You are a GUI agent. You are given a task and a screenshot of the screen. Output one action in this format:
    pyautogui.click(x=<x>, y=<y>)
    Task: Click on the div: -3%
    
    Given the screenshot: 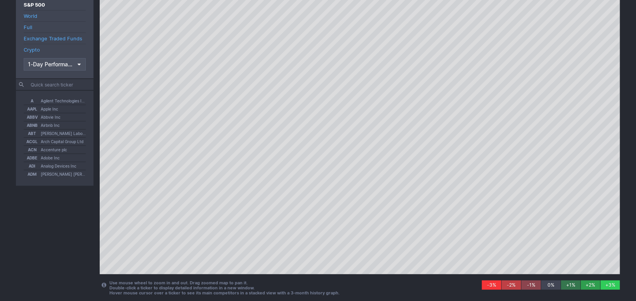 What is the action you would take?
    pyautogui.click(x=491, y=285)
    